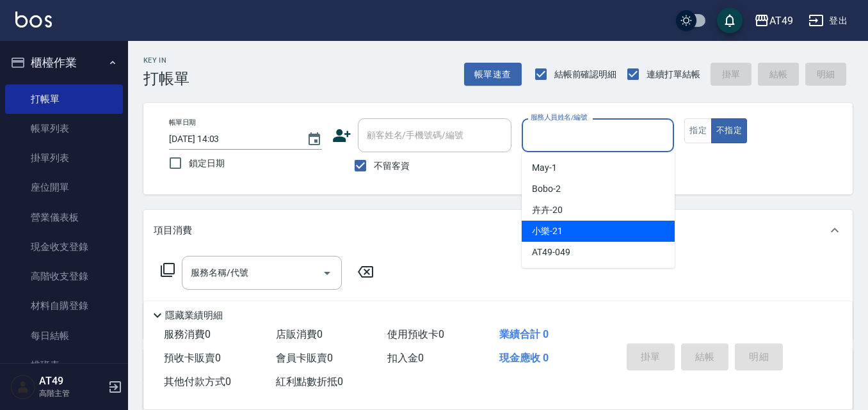 Image resolution: width=868 pixels, height=410 pixels. I want to click on span: 卉卉 -20, so click(547, 210).